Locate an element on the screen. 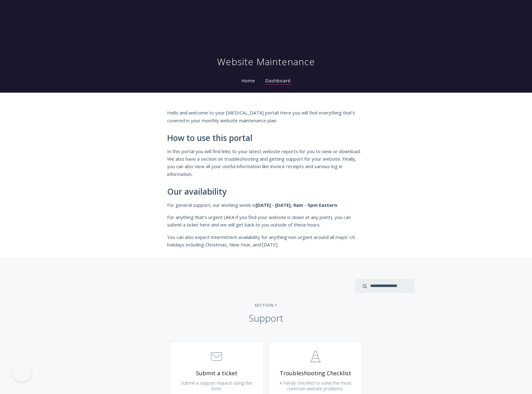 The image size is (532, 394). p: You can also expect intermittent availability for anything non-urgent around all major US holiday... is located at coordinates (266, 241).